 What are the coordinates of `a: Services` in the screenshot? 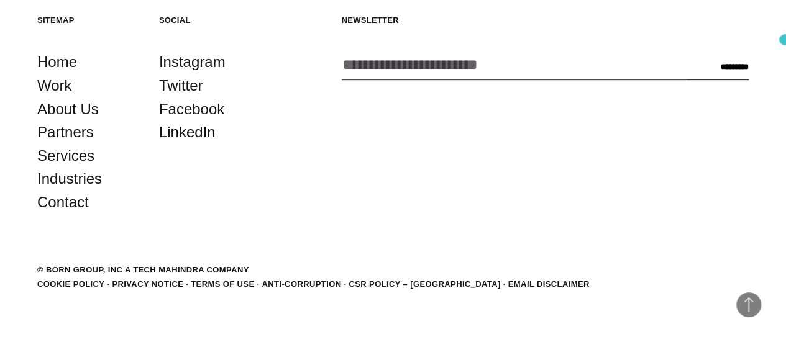 It's located at (66, 156).